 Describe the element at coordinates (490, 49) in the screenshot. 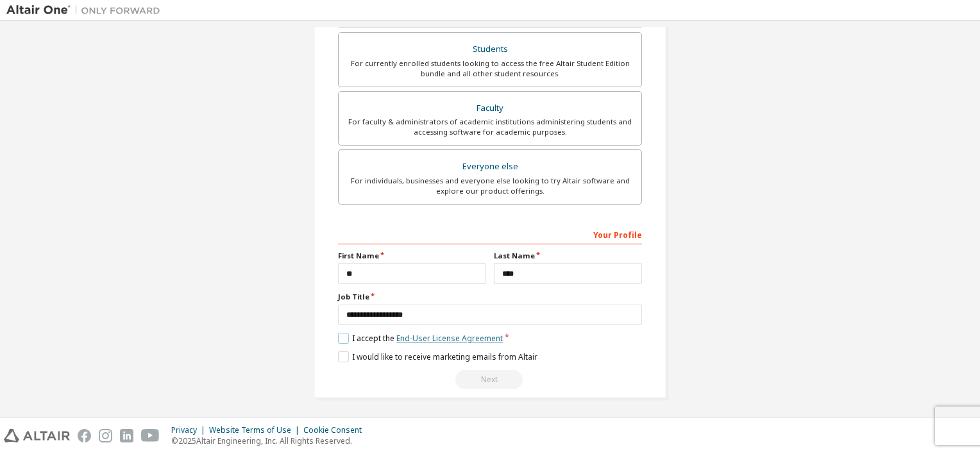

I see `div: Students` at that location.